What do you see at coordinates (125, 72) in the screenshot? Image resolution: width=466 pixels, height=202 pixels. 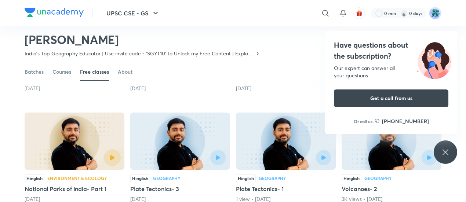 I see `a: About` at bounding box center [125, 72].